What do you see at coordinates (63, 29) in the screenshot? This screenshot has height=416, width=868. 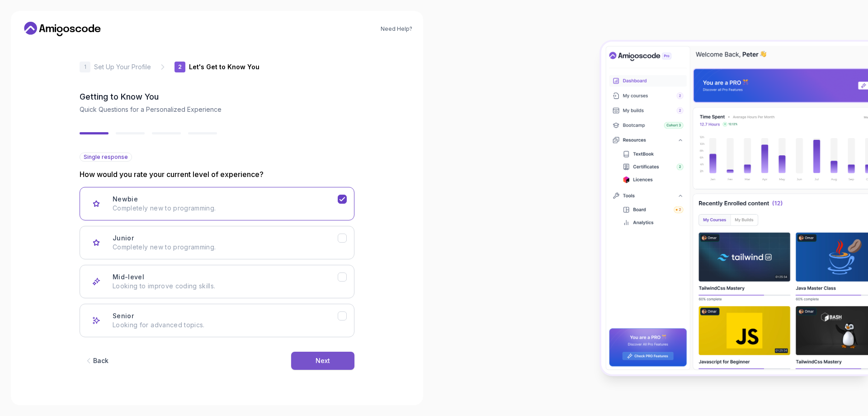 I see `a: Home link` at bounding box center [63, 29].